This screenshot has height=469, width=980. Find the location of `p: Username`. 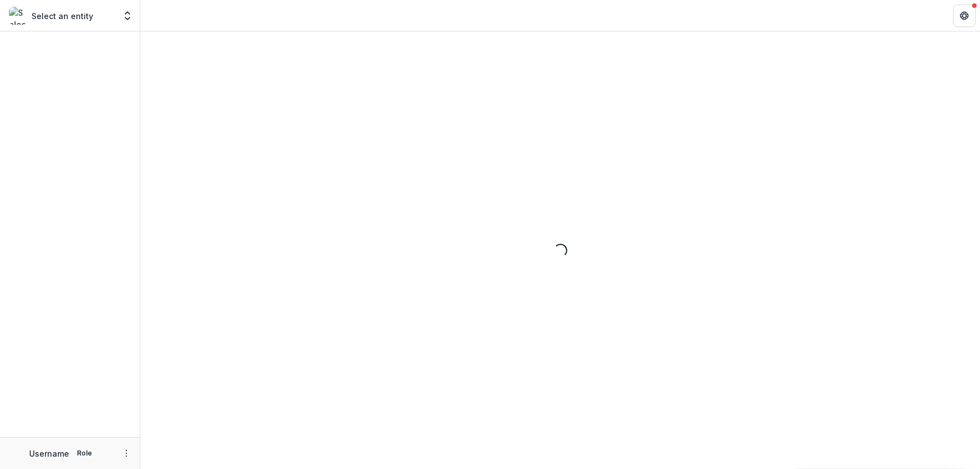

p: Username is located at coordinates (49, 453).